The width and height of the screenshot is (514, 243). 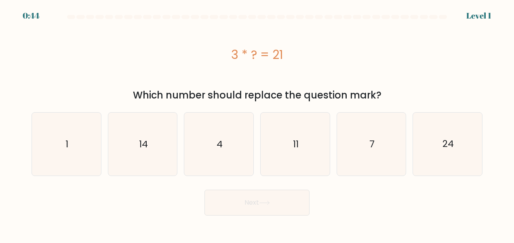 What do you see at coordinates (296, 144) in the screenshot?
I see `text: 11` at bounding box center [296, 144].